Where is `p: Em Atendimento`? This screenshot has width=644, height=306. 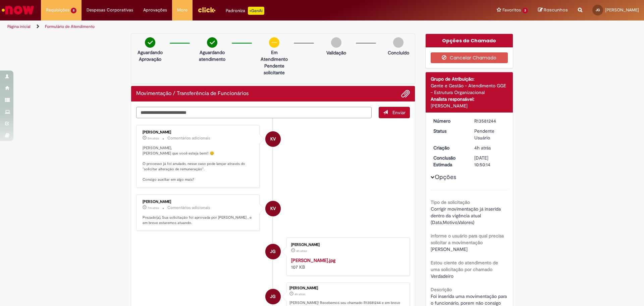
p: Em Atendimento is located at coordinates (274, 55).